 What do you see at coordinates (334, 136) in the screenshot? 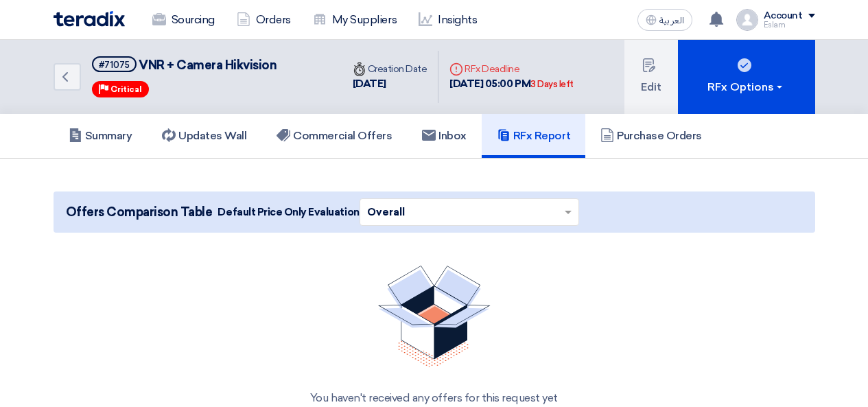
I see `a: Commercial Offers` at bounding box center [334, 136].